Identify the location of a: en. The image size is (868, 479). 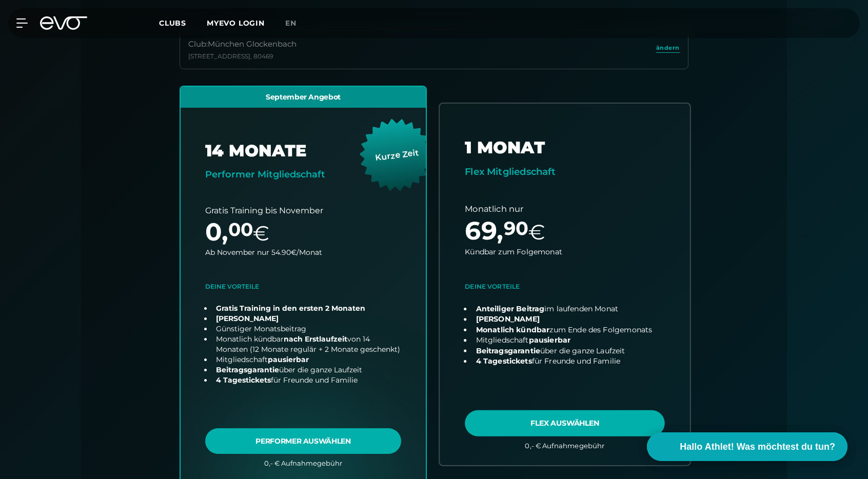
(297, 23).